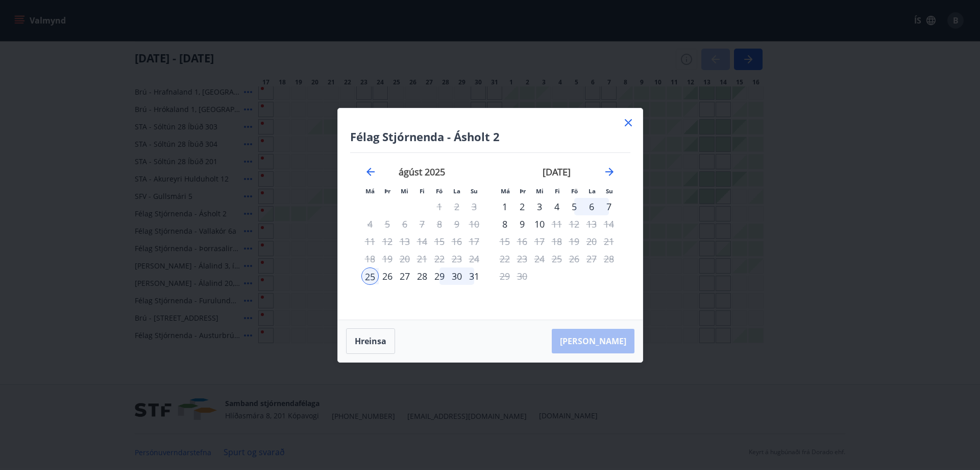 This screenshot has height=470, width=980. Describe the element at coordinates (574, 258) in the screenshot. I see `td: Not available. föstudagur, 26. september 2025` at that location.